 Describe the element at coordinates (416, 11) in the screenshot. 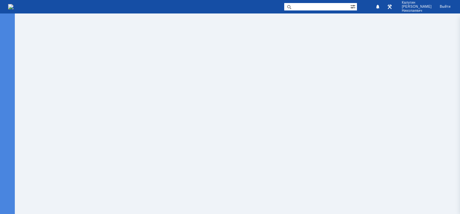

I see `span: Николаевич` at that location.